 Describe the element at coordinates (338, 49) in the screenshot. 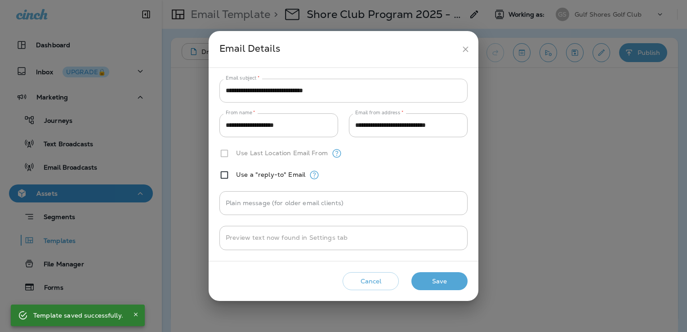

I see `div: Email Details` at that location.